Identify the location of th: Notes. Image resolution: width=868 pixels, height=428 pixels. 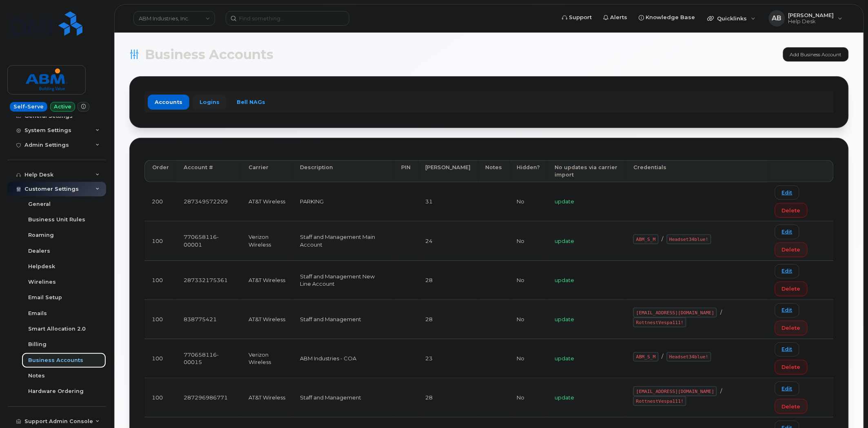
(494, 172).